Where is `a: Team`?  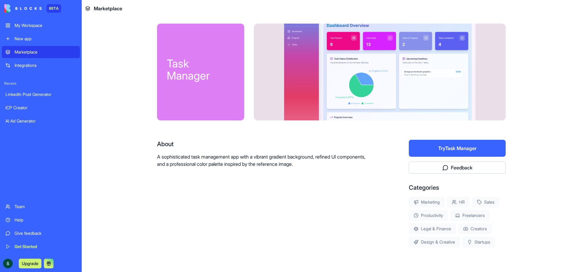
a: Team is located at coordinates (41, 207).